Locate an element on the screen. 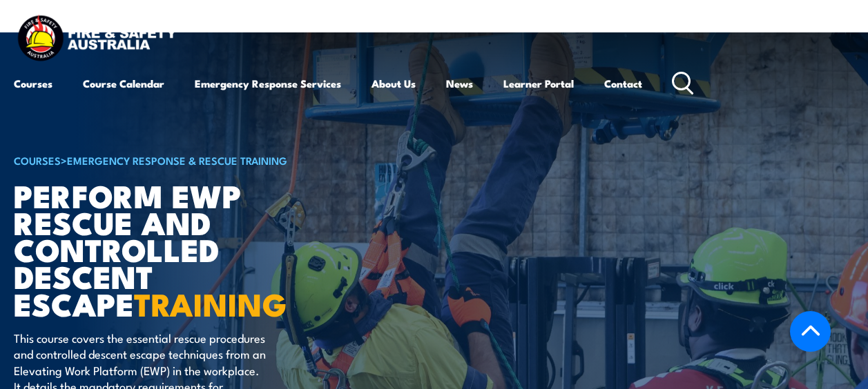 Image resolution: width=868 pixels, height=389 pixels. a: Course Calendar is located at coordinates (124, 84).